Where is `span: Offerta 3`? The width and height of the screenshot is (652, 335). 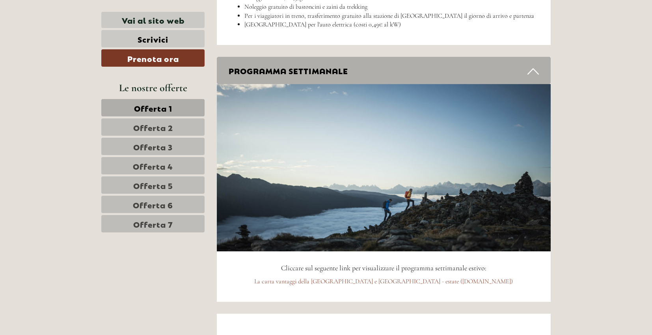 span: Offerta 3 is located at coordinates (153, 146).